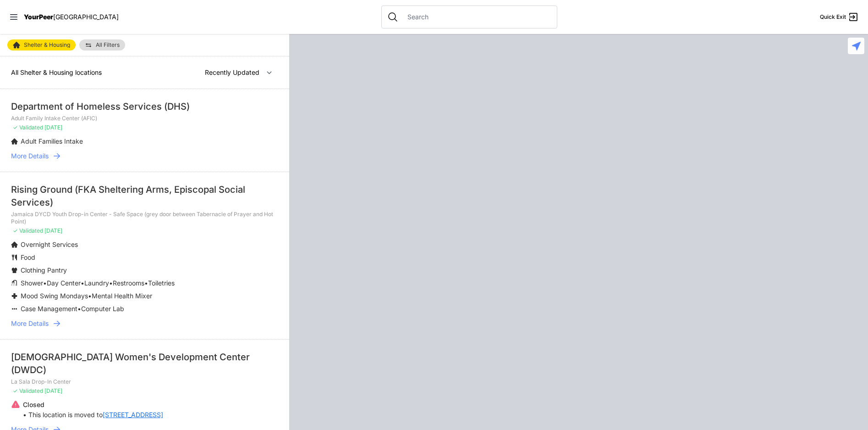 The image size is (868, 430). I want to click on a: Shelter & Housing, so click(41, 45).